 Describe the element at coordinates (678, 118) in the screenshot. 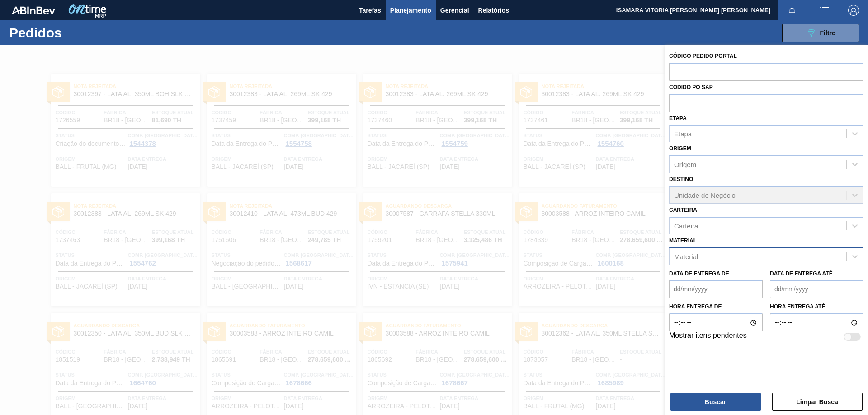

I see `label: Etapa` at that location.